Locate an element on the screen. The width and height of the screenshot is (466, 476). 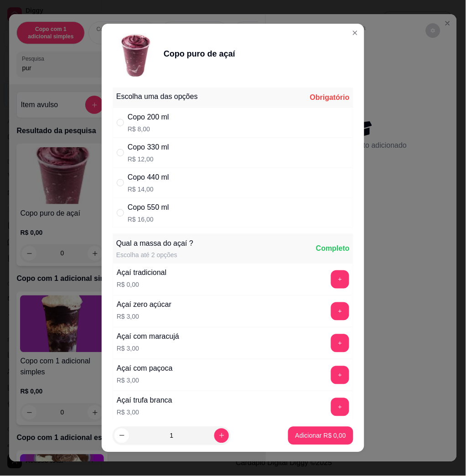
button: increase-product-quantity is located at coordinates (222, 436).